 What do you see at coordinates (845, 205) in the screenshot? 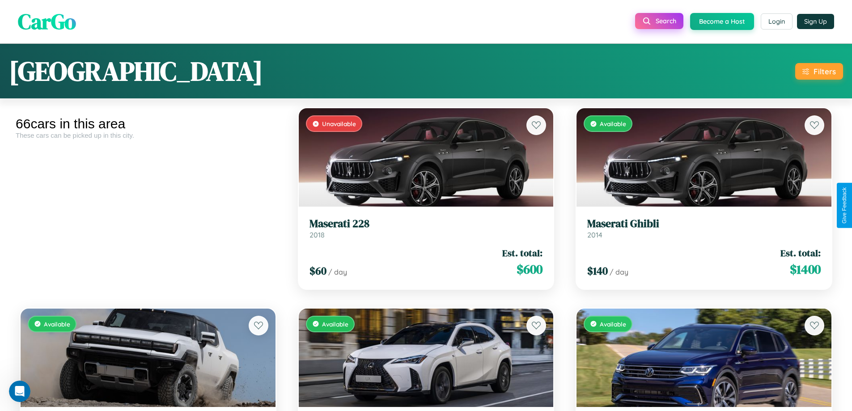
I see `div: Give Feedback` at bounding box center [845, 205].